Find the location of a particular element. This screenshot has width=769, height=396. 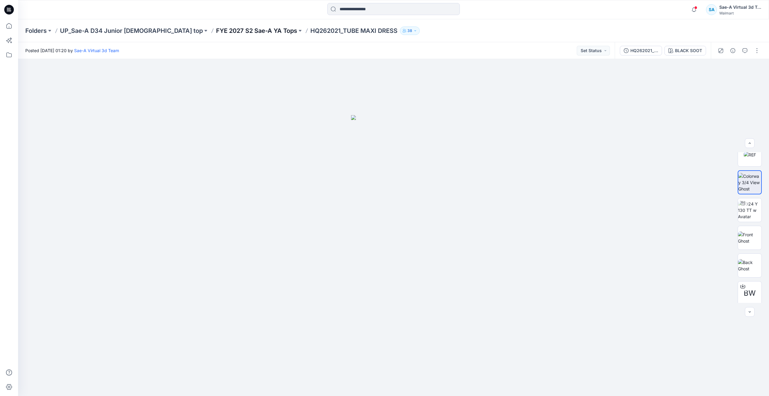

img: Colorway 3/4 View Ghost is located at coordinates (750, 182).